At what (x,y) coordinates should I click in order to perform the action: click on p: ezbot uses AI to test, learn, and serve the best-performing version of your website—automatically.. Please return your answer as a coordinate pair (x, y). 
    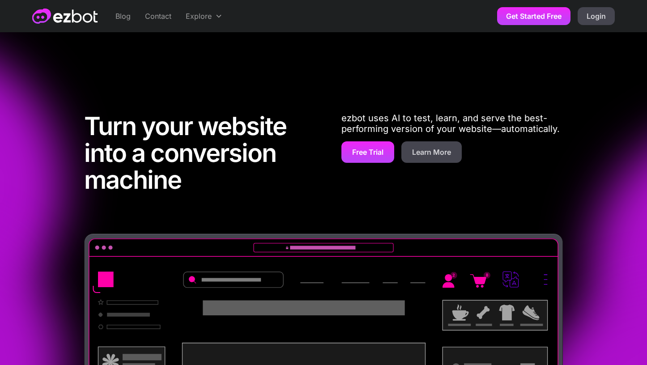
    Looking at the image, I should click on (452, 124).